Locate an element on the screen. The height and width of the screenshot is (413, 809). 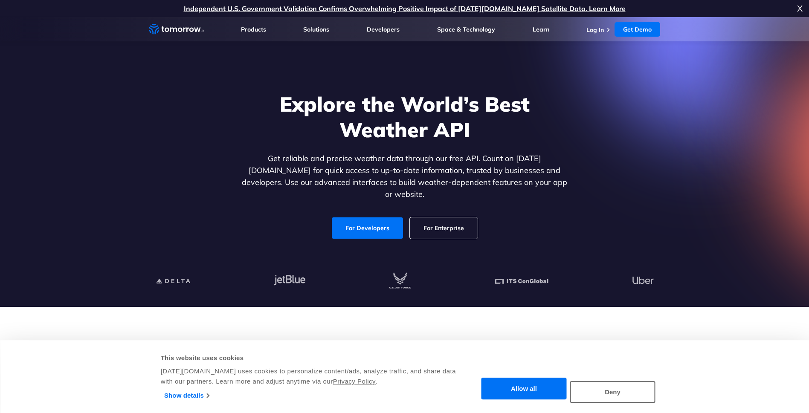
a: Space & Technology is located at coordinates (466, 29).